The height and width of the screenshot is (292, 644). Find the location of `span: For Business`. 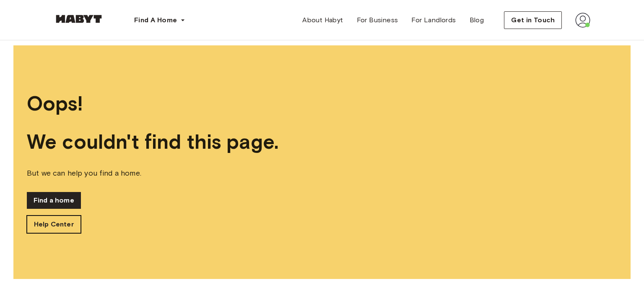

span: For Business is located at coordinates (377, 20).